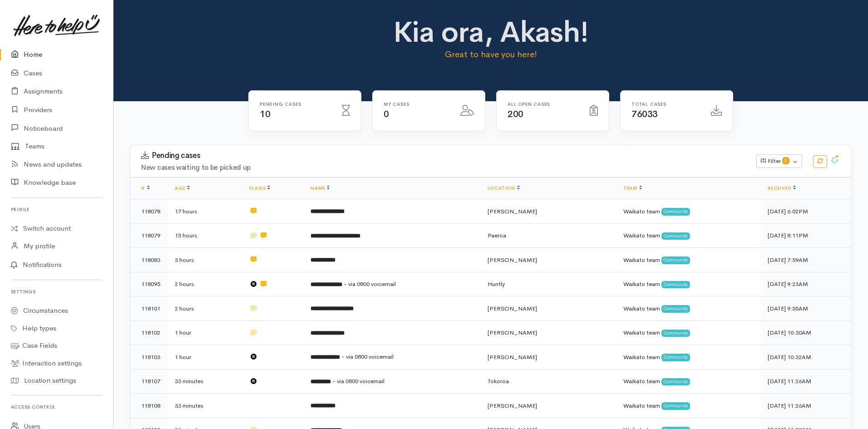  What do you see at coordinates (260, 188) in the screenshot?
I see `a: Flags` at bounding box center [260, 188].